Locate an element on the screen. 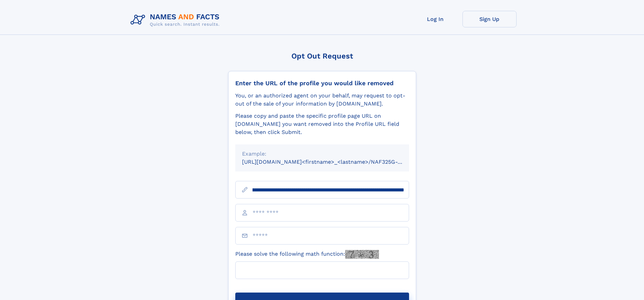 The image size is (644, 300). label: Please solve the following math function: is located at coordinates (307, 254).